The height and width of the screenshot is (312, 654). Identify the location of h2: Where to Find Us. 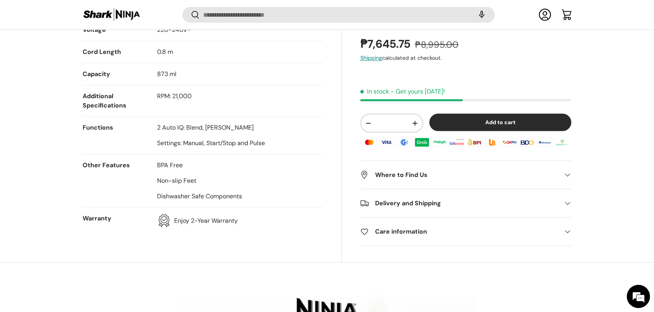
(459, 175).